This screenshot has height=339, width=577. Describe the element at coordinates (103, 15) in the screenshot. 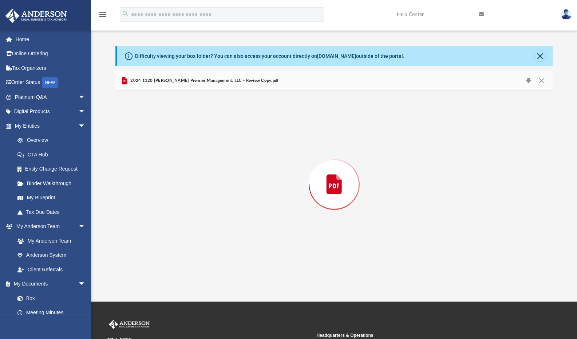

I see `i: menu` at that location.